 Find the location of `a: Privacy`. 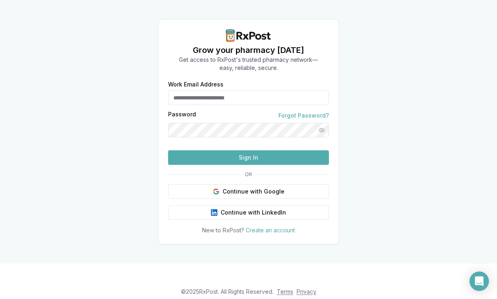

a: Privacy is located at coordinates (306, 291).